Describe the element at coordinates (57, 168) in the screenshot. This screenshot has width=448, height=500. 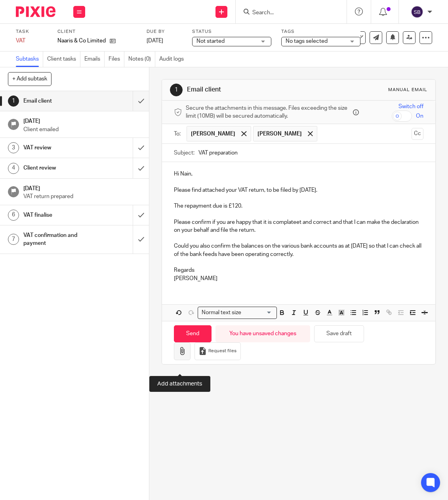
I see `h1: Client review` at that location.